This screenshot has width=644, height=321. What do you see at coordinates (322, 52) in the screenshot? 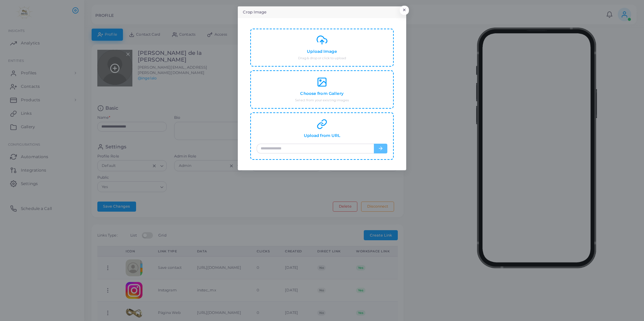
I see `h4: Upload Image` at bounding box center [322, 52].